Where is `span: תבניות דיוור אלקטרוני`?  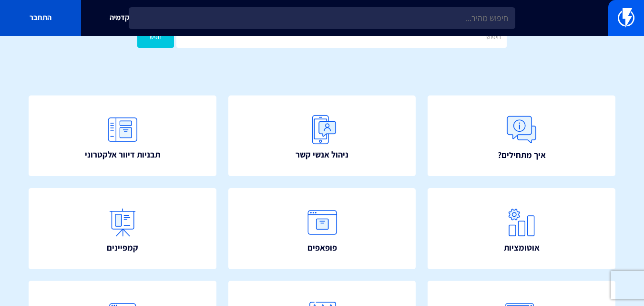 span: תבניות דיוור אלקטרוני is located at coordinates (123, 154).